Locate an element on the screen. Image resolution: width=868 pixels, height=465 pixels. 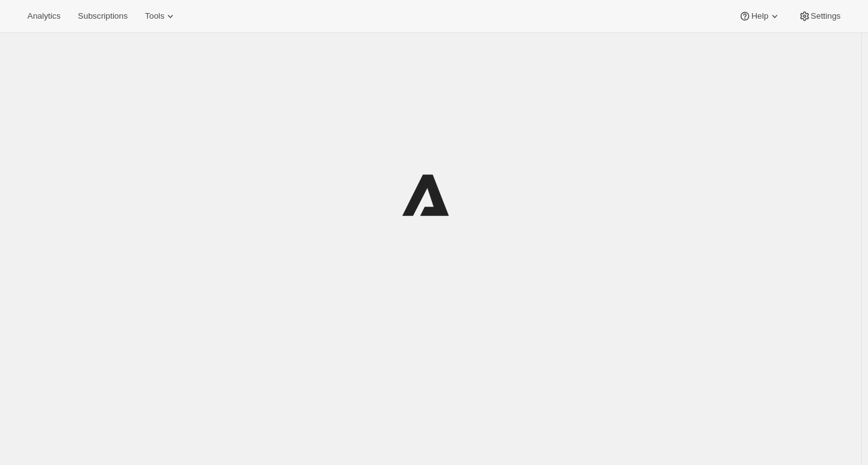
span: Settings is located at coordinates (826, 16).